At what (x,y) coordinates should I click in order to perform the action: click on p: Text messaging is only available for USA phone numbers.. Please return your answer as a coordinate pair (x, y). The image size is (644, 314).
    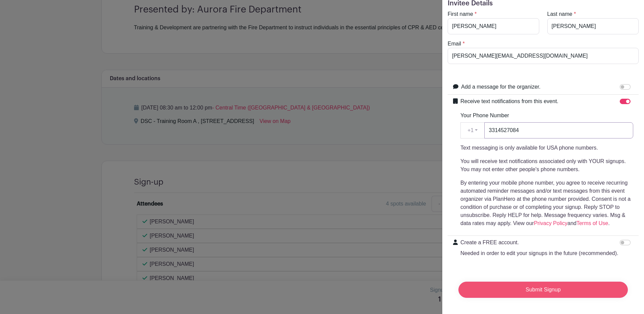
    Looking at the image, I should click on (547, 148).